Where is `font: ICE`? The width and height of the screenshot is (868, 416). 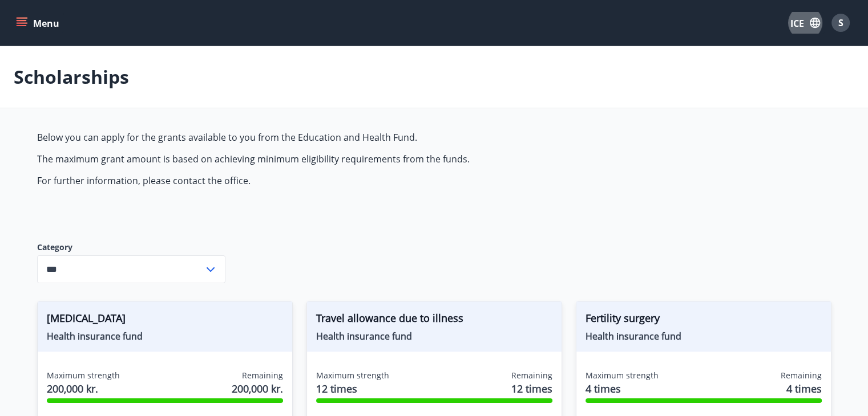 font: ICE is located at coordinates (797, 24).